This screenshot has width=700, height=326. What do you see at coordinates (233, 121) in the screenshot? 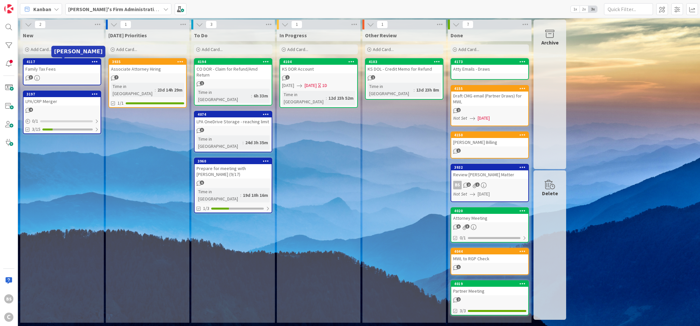
I see `div: LPA OneDrive Storage - reaching limit` at bounding box center [233, 121].